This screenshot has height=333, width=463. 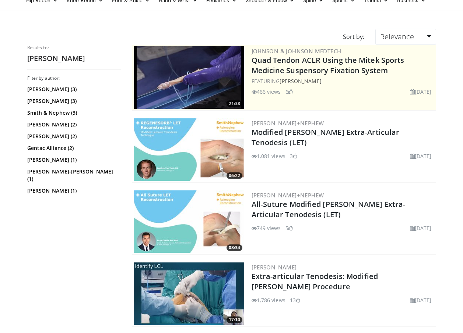 I want to click on a: Smith & Nephew (3), so click(x=73, y=113).